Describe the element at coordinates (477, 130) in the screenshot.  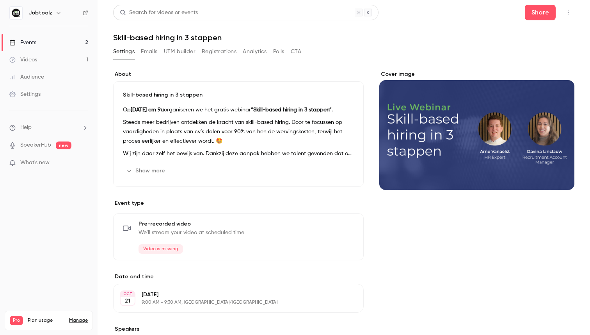
I see `section: Cover image` at that location.